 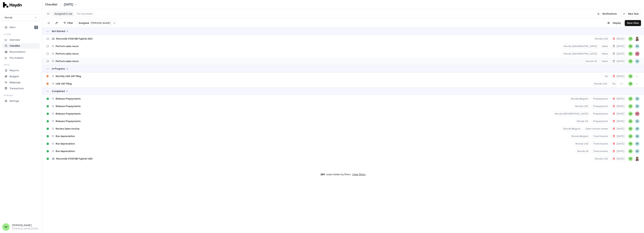 What do you see at coordinates (48, 14) in the screenshot?
I see `button: All` at bounding box center [48, 14].